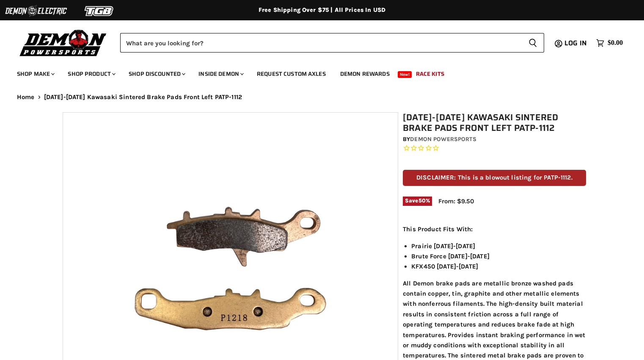 This screenshot has width=644, height=360. Describe the element at coordinates (35, 74) in the screenshot. I see `a: Shop Make` at that location.